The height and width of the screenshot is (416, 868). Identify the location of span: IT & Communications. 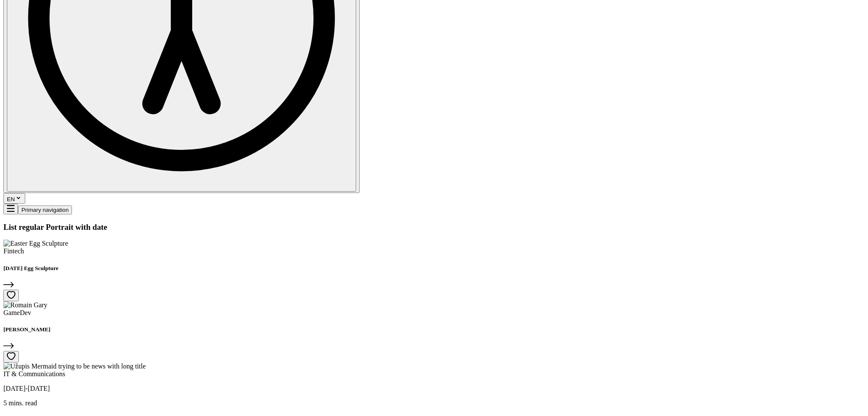
(34, 374).